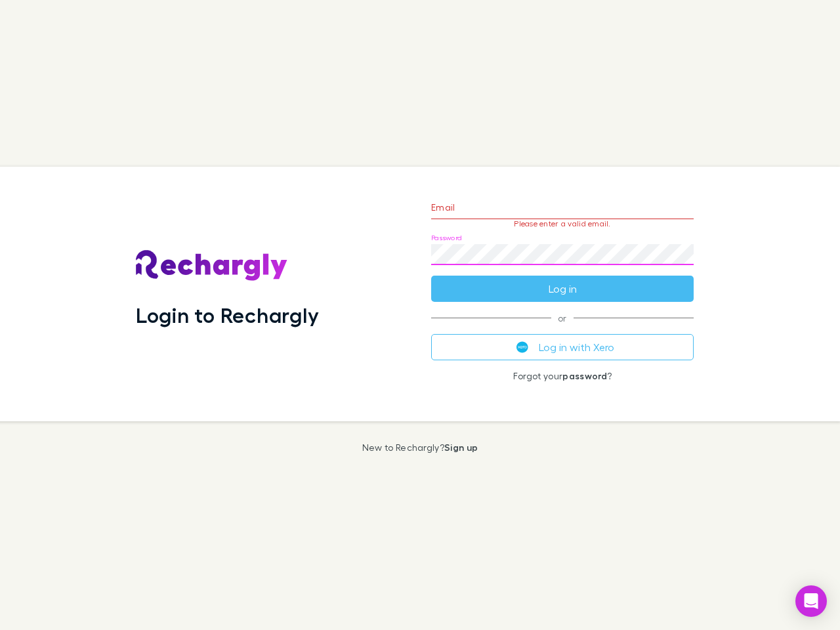 The height and width of the screenshot is (630, 840). Describe the element at coordinates (811, 601) in the screenshot. I see `div: Open Intercom Messenger` at that location.